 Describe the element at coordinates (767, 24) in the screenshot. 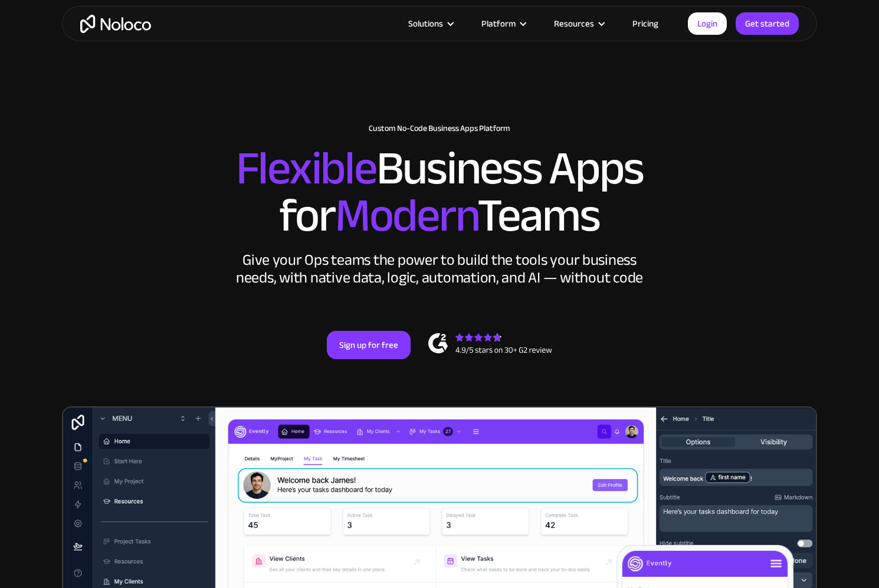

I see `a: Get started` at that location.